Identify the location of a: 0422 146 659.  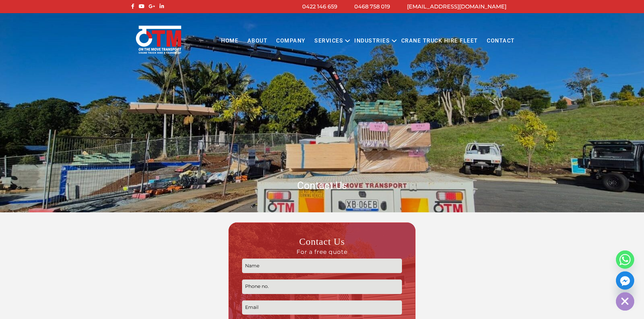
(320, 6).